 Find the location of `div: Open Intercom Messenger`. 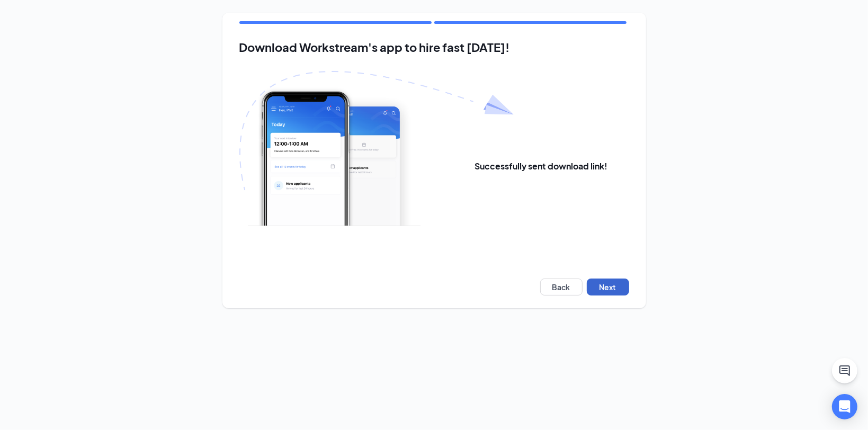

div: Open Intercom Messenger is located at coordinates (844, 406).